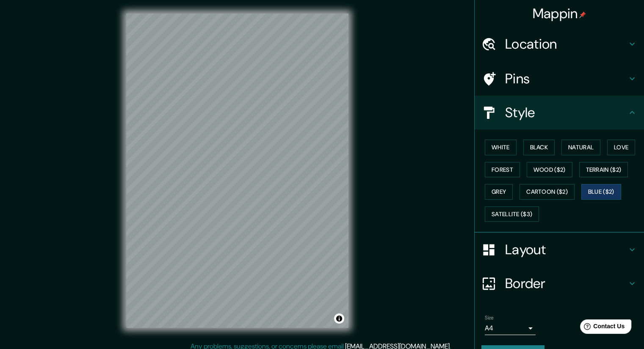  Describe the element at coordinates (560, 113) in the screenshot. I see `div: Style` at that location.